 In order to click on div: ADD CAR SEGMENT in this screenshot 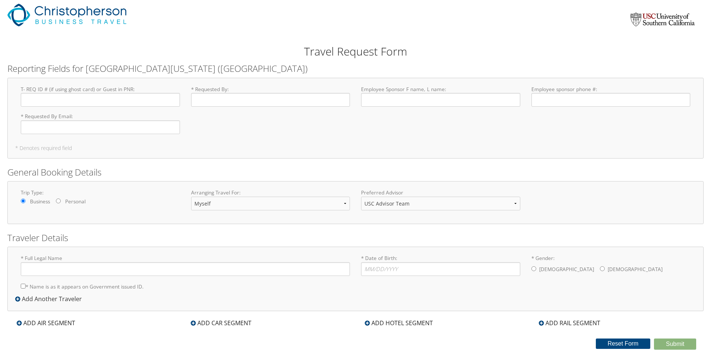, I will do `click(221, 323)`.